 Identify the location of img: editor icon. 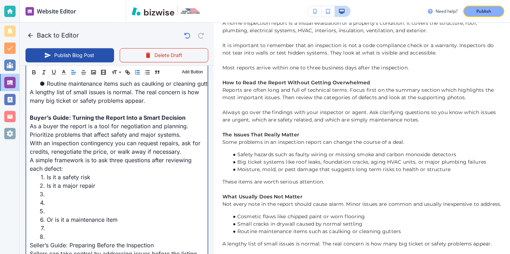
(30, 11).